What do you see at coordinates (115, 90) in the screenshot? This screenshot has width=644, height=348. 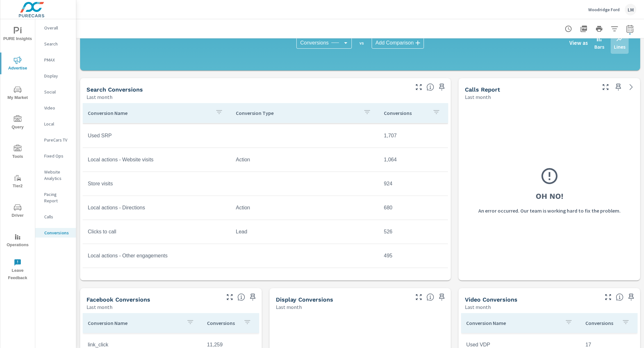 I see `h5: Search Conversions` at bounding box center [115, 90].